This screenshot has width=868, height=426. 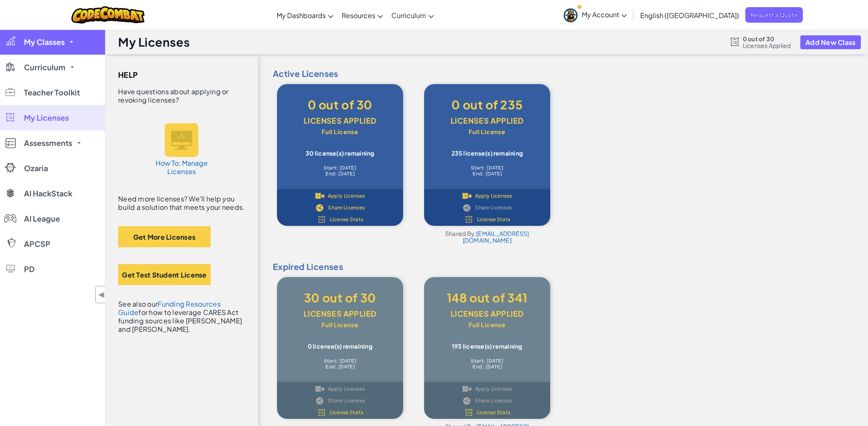 What do you see at coordinates (487, 346) in the screenshot?
I see `div: 193 license(s) remaining` at bounding box center [487, 346].